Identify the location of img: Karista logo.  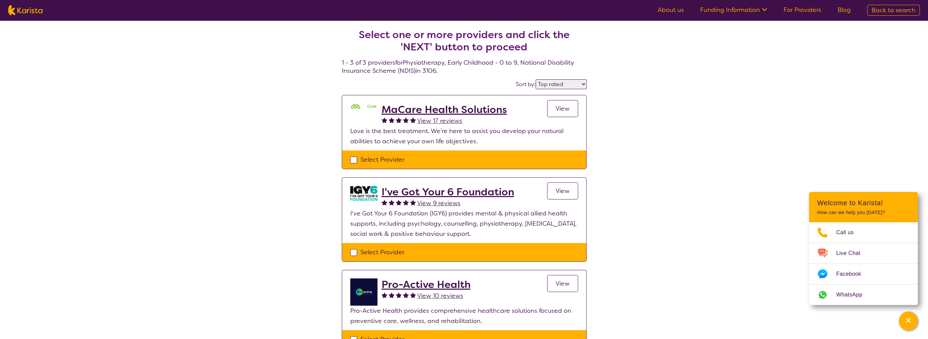
(25, 10).